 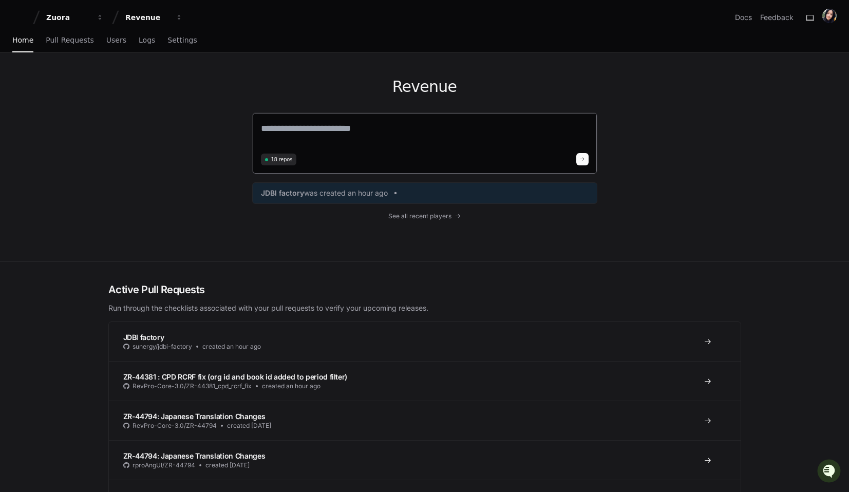 What do you see at coordinates (147, 40) in the screenshot?
I see `span: Logs` at bounding box center [147, 40].